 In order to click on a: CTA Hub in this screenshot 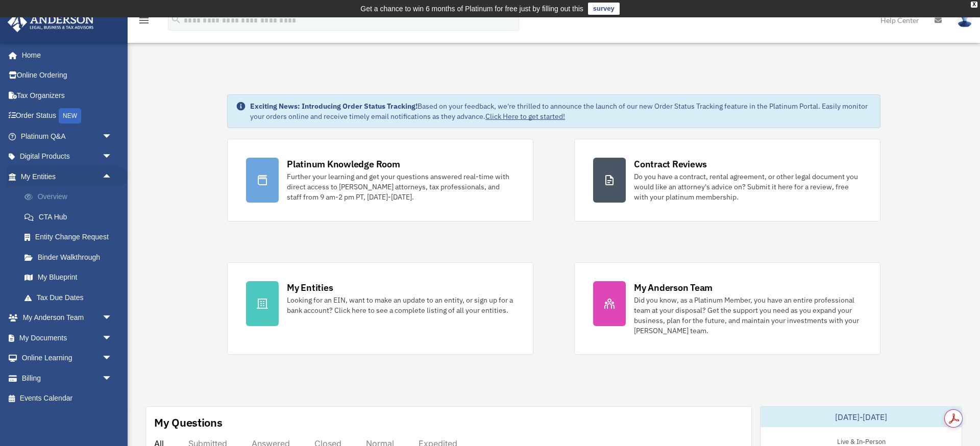, I will do `click(71, 217)`.